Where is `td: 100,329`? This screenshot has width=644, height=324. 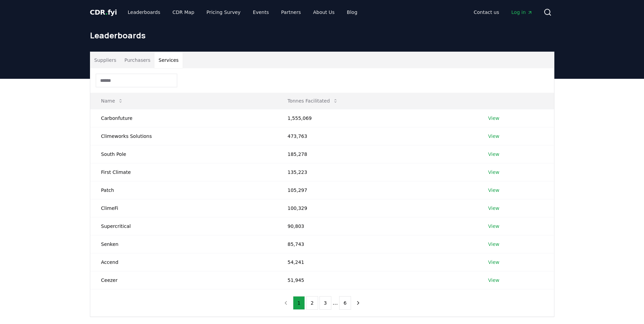
td: 100,329 is located at coordinates (377, 208).